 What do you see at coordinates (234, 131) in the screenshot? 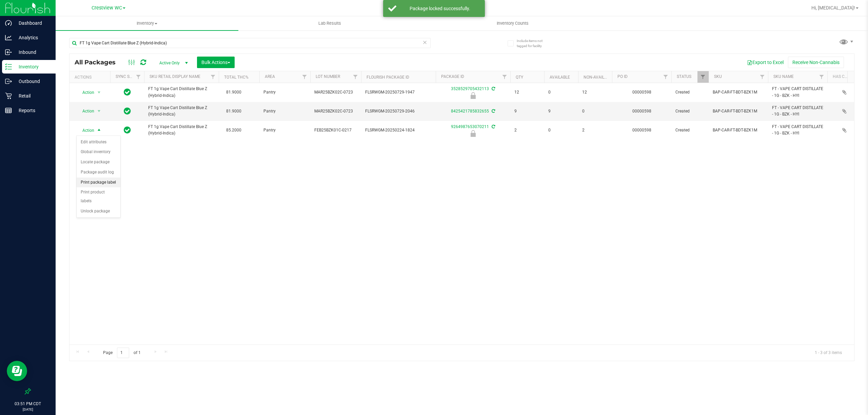
I see `span: 85.2000` at bounding box center [234, 131].